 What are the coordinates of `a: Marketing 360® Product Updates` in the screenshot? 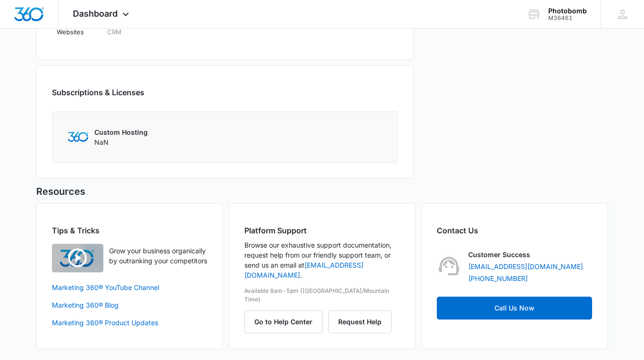 It's located at (130, 322).